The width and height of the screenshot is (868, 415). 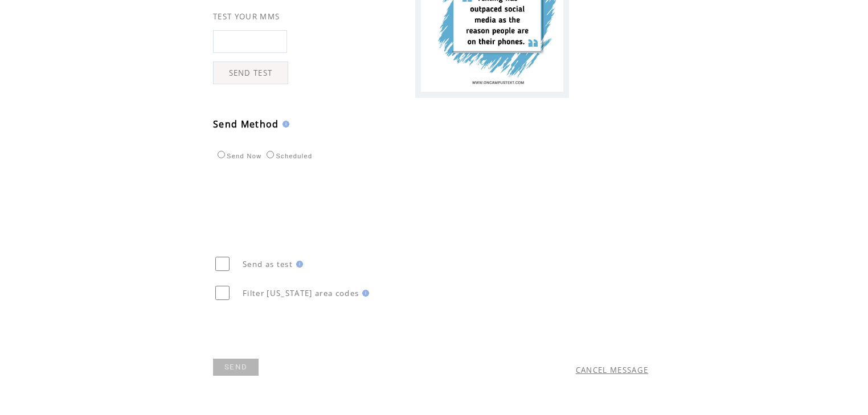 What do you see at coordinates (238, 156) in the screenshot?
I see `label: Send Now` at bounding box center [238, 156].